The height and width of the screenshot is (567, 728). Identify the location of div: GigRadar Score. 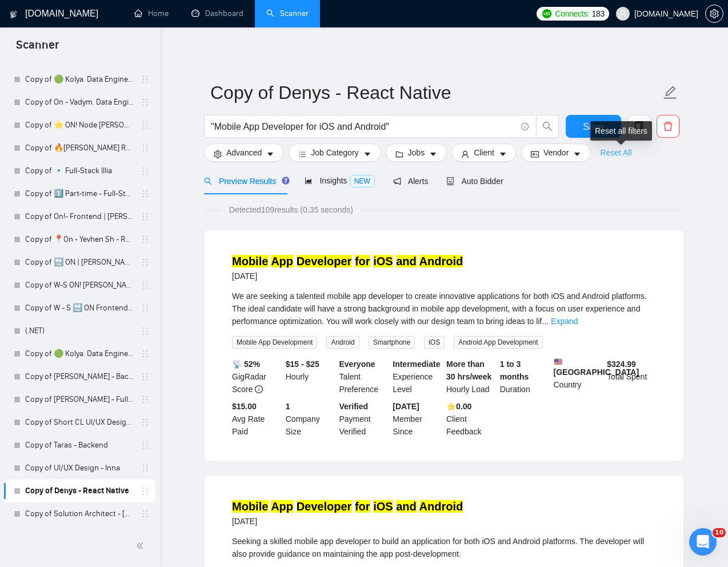
(256, 377).